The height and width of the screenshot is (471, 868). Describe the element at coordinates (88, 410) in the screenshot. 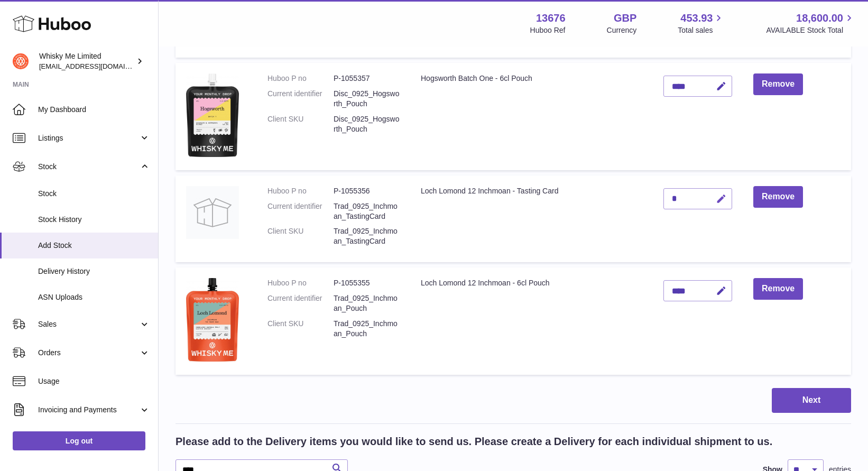

I see `span: Invoicing and Payments` at that location.